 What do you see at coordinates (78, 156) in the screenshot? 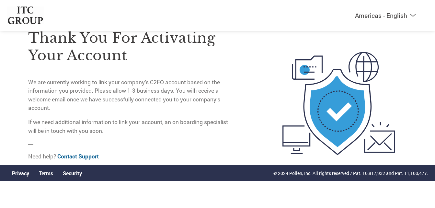
I see `a: Contact Support` at bounding box center [78, 156].